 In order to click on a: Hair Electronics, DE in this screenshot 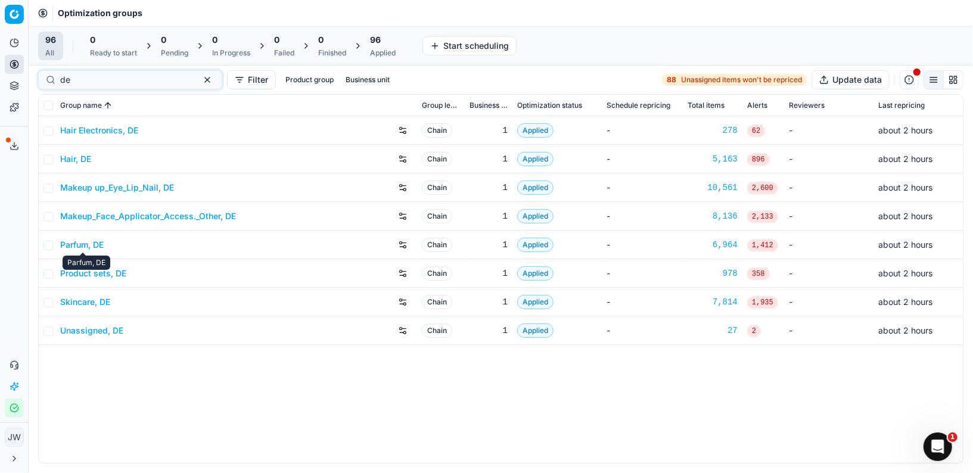, I will do `click(99, 130)`.